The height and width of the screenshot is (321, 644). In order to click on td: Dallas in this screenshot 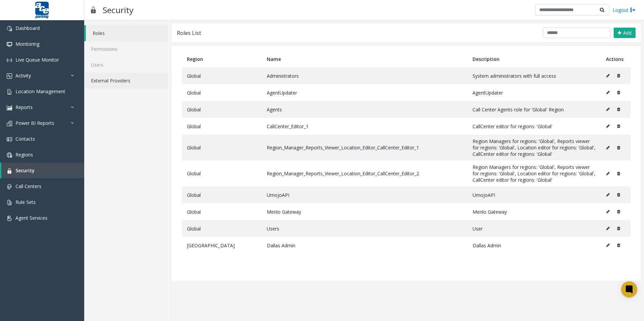, I will do `click(222, 245)`.